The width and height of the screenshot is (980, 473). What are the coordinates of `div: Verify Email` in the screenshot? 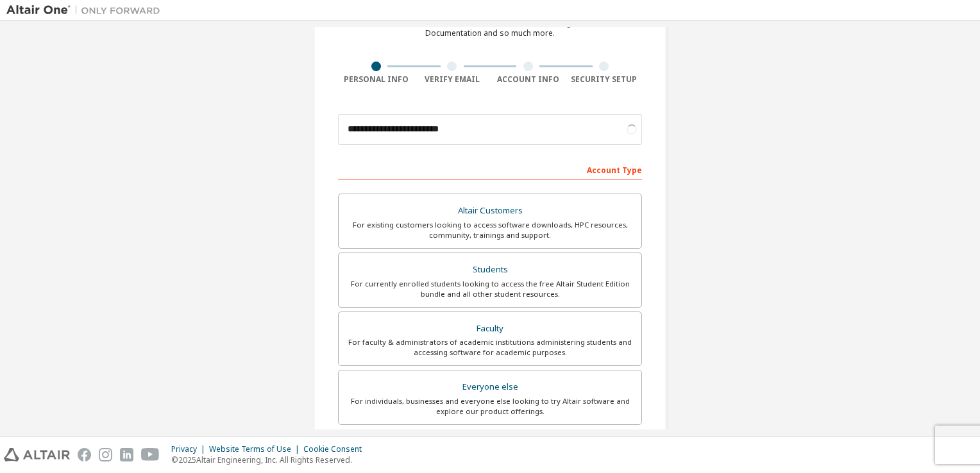 It's located at (452, 80).